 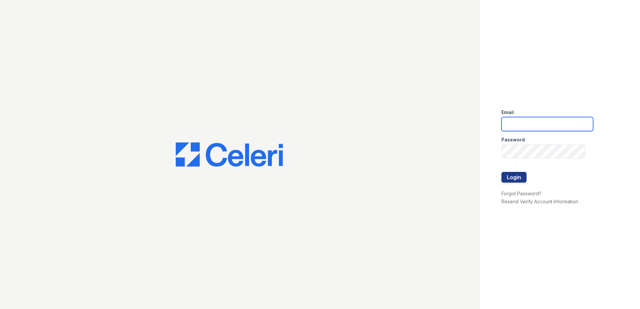 I want to click on img: CE_Logo_Blue-a8612792a0a2168367f1c8372b55b34899dd931a85d93a1a3d3e32e68fde9ad4.png, so click(x=229, y=155).